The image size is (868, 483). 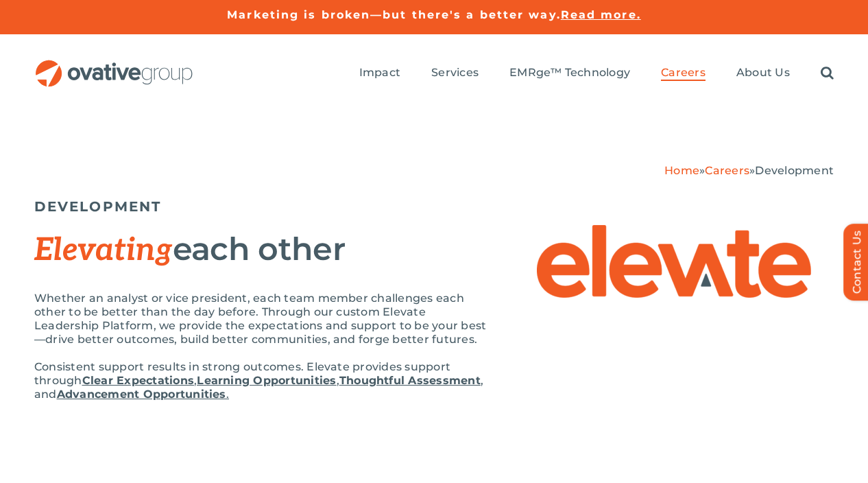 What do you see at coordinates (454, 73) in the screenshot?
I see `a: Services` at bounding box center [454, 73].